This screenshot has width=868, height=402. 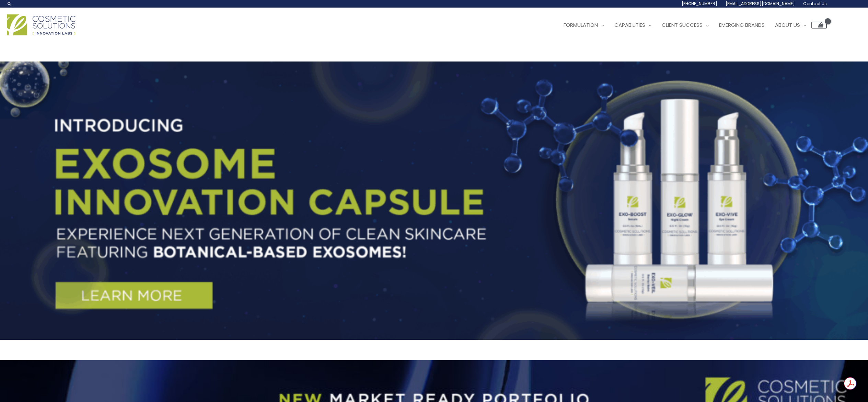 What do you see at coordinates (682, 25) in the screenshot?
I see `span: Client Success` at bounding box center [682, 25].